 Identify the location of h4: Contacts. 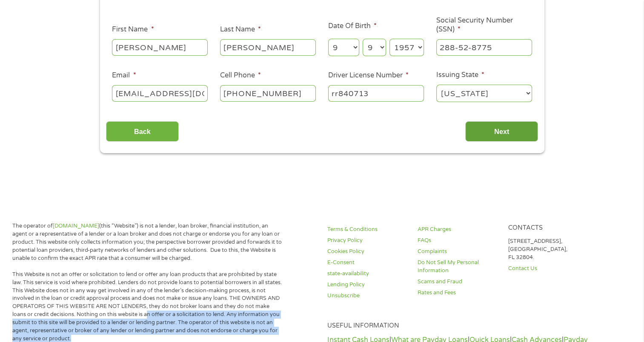
(548, 228).